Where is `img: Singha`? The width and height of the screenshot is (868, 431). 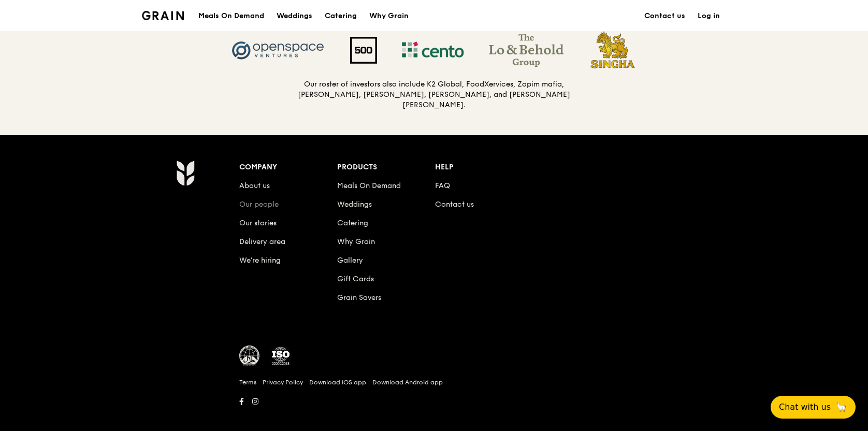 img: Singha is located at coordinates (613, 51).